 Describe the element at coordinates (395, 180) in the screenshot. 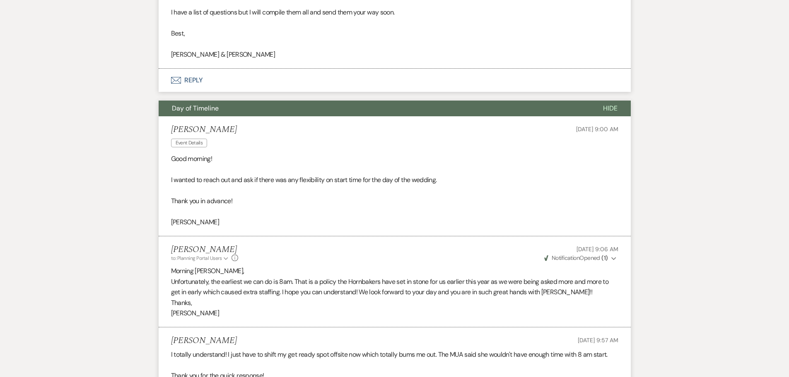

I see `p: I wanted to reach out and ask if there was any flexibility on start time for the day of the wedding.` at that location.